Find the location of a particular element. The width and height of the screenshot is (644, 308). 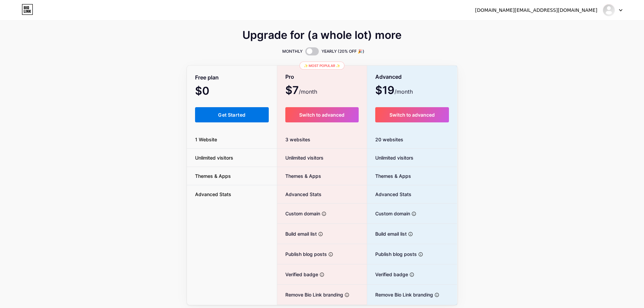

span: Free plan is located at coordinates (207, 78).